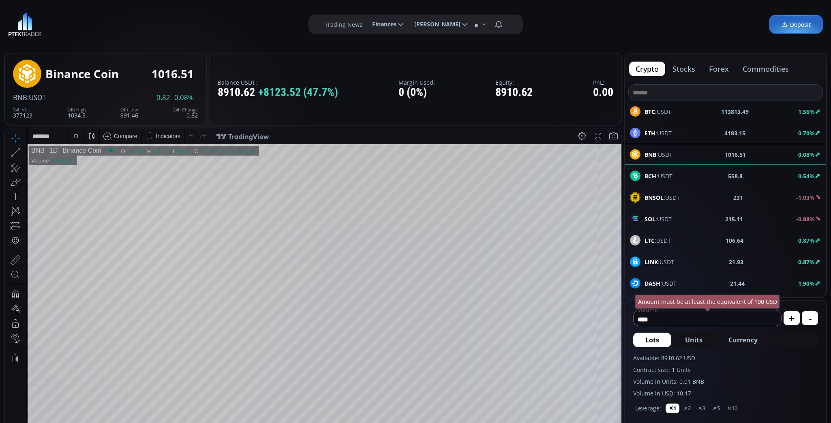 This screenshot has height=423, width=831. Describe the element at coordinates (23, 110) in the screenshot. I see `div: 24h Vol.` at that location.